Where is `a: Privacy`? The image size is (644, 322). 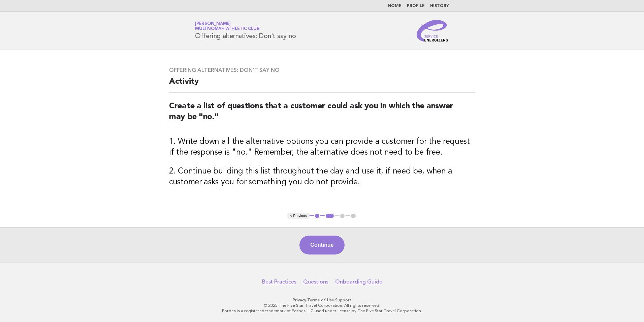 a: Privacy is located at coordinates (300, 300).